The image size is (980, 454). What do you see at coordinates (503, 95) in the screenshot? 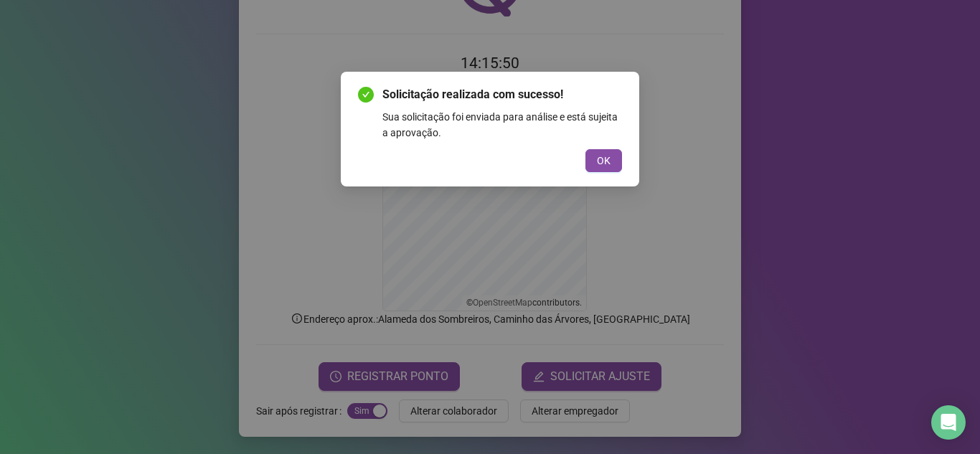
I see `span: Solicitação realizada com sucesso!` at bounding box center [503, 95].